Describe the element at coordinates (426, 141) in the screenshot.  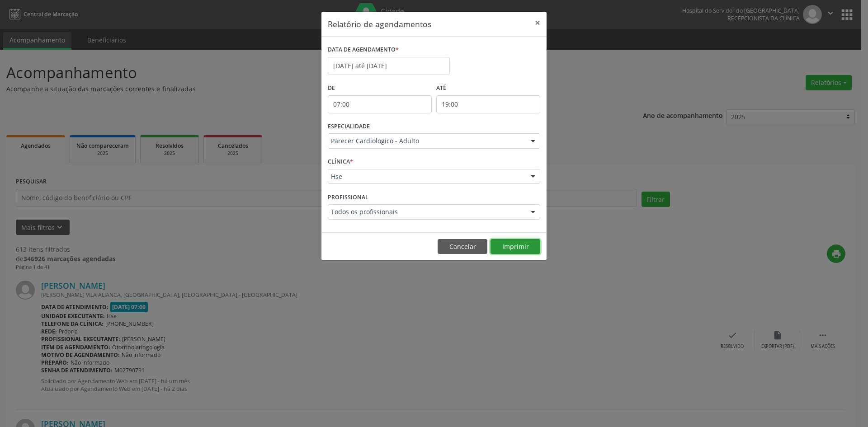
I see `span: Parecer Cardiologico - Adulto` at that location.